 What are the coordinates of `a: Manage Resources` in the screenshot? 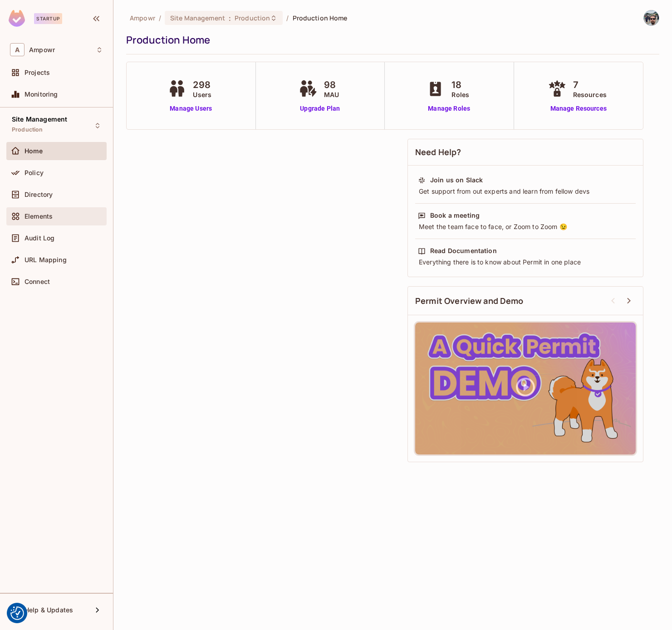 It's located at (578, 108).